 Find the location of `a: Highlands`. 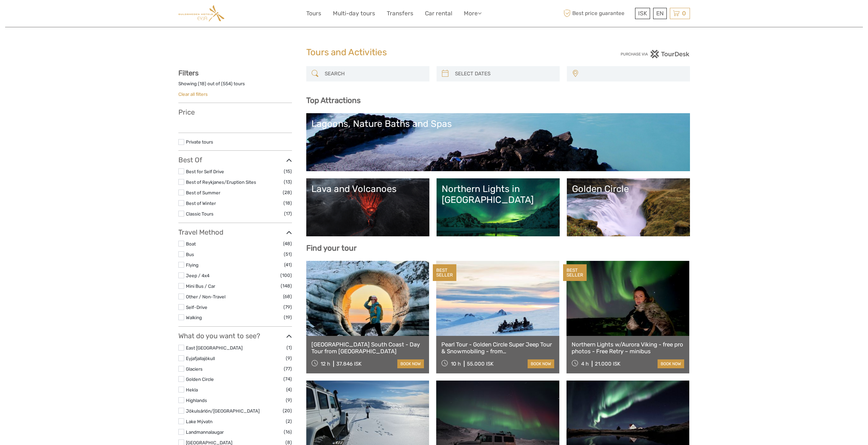

a: Highlands is located at coordinates (197, 400).